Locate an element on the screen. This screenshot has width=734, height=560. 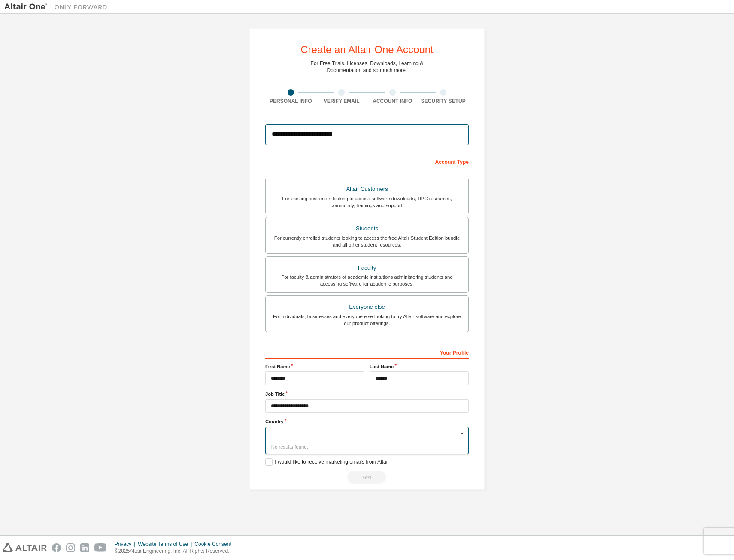
div: For individuals, businesses and everyone else looking to try Altair software and explore our prod... is located at coordinates (367, 320).